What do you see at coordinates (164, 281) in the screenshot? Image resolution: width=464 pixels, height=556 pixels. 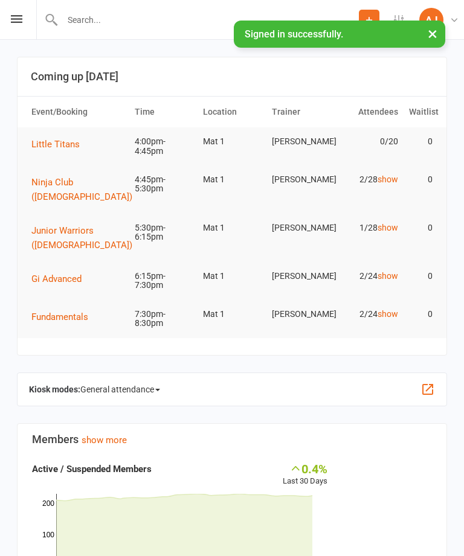 I see `td: 6:15pm-7:30pm` at bounding box center [164, 281].